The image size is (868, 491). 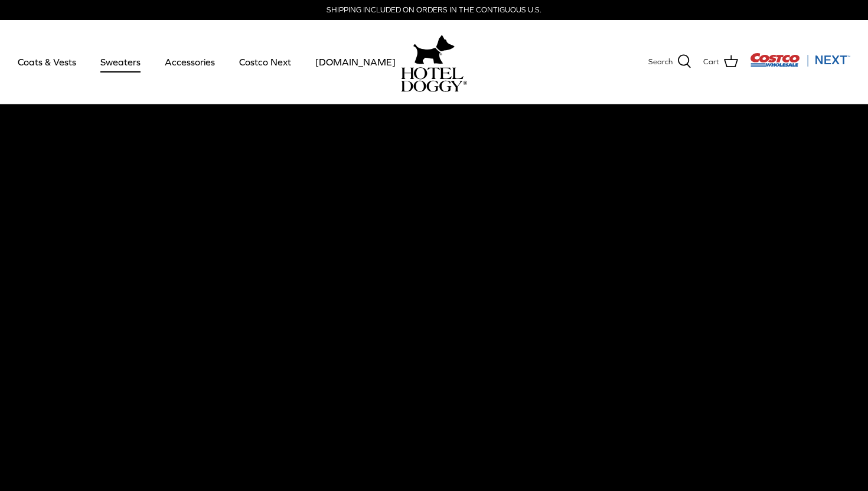 What do you see at coordinates (189, 62) in the screenshot?
I see `a: Accessories` at bounding box center [189, 62].